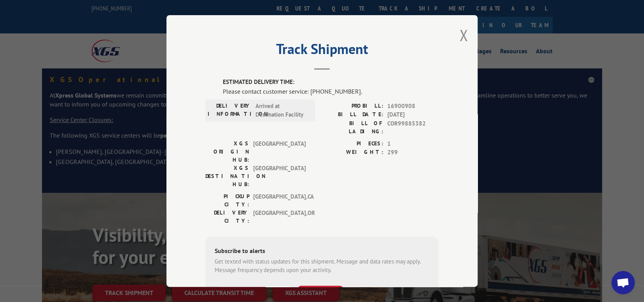  Describe the element at coordinates (320, 294) in the screenshot. I see `button: SUBSCRIBE` at that location.